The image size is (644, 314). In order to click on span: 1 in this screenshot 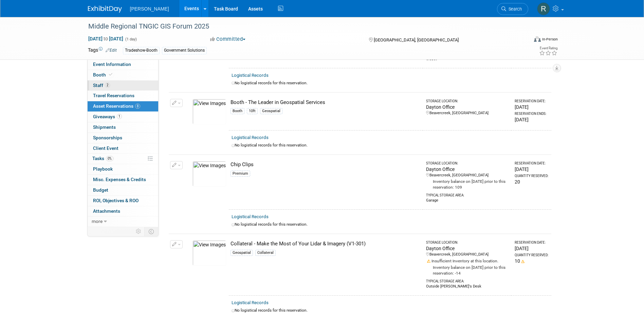, I will do `click(119, 116)`.